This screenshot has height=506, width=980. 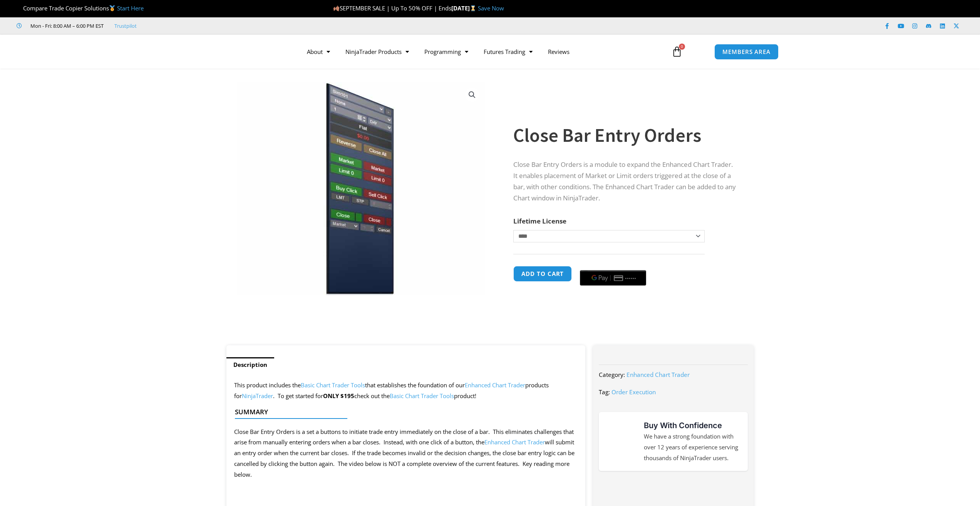 I want to click on a: Order Execution, so click(x=634, y=392).